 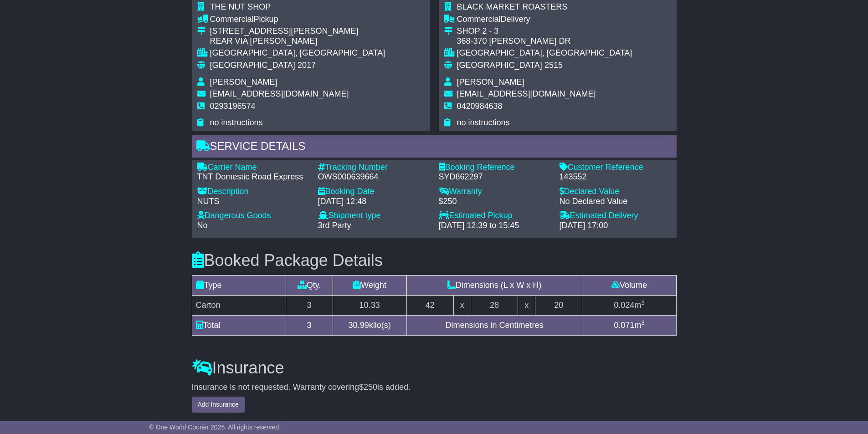 I want to click on span: 0.071, so click(x=624, y=325).